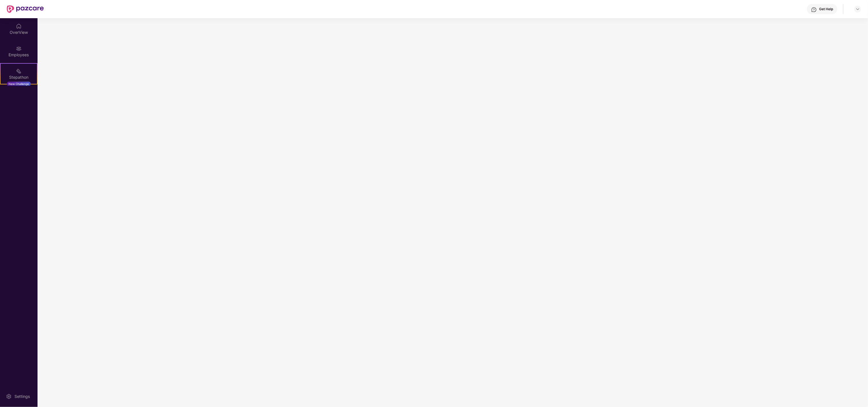  I want to click on img: svg+xml;base64,PHN2ZyBpZD0iSG9tZSIgeG1sbnM9Imh0dHA6Ly93d3cudzMub3JnLzIwMDAvc3ZnIiB3aWR0aD0iMjAiIG..., so click(19, 26).